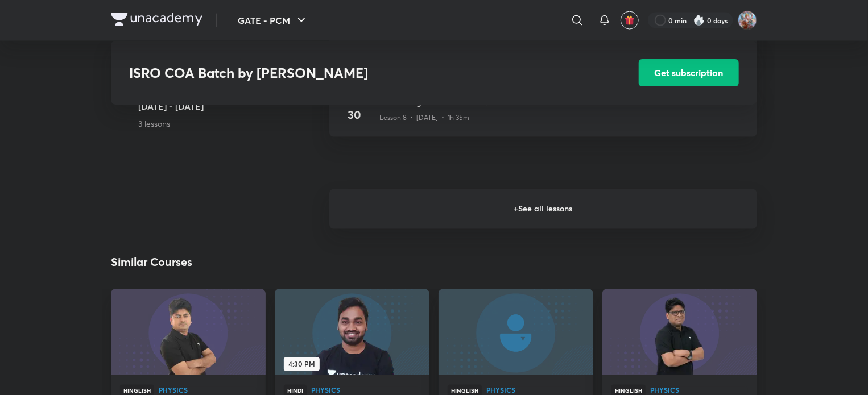 The width and height of the screenshot is (868, 395). What do you see at coordinates (157, 19) in the screenshot?
I see `img: Company Logo` at bounding box center [157, 19].